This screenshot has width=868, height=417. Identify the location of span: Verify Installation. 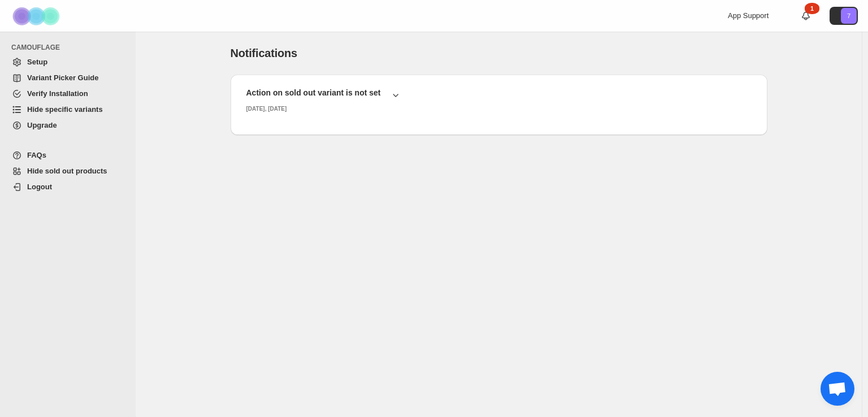
(57, 93).